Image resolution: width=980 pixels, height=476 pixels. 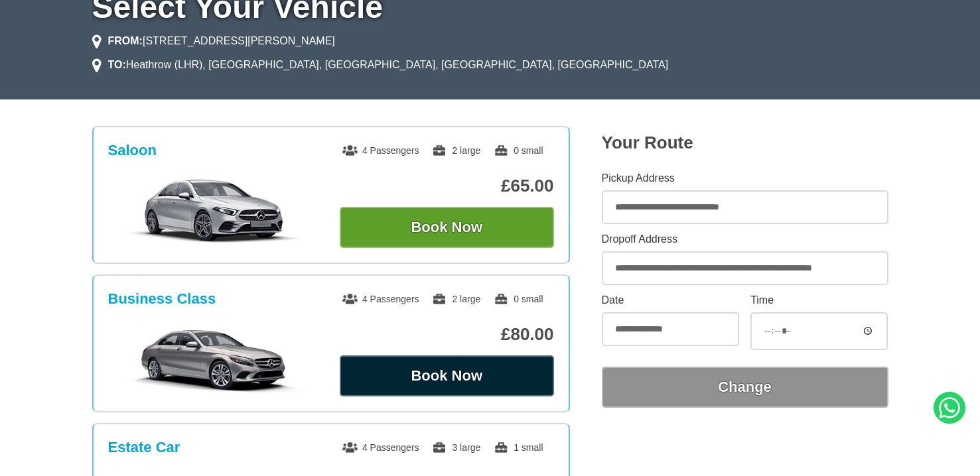 I want to click on h3: Saloon, so click(x=132, y=150).